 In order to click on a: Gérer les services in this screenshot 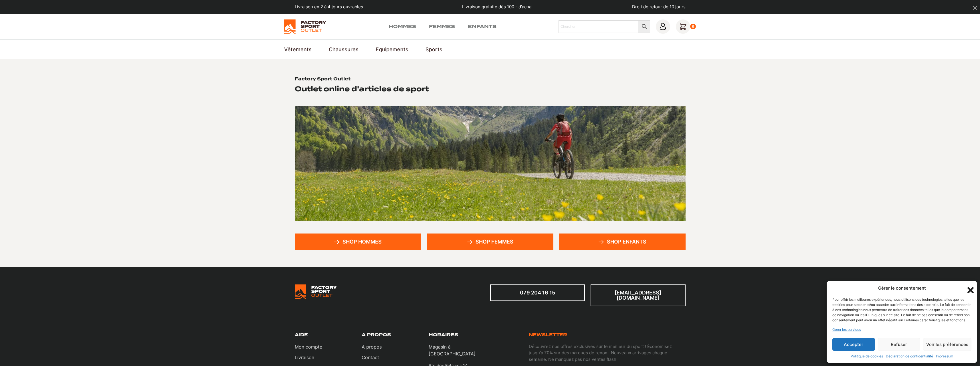, I will do `click(847, 330)`.